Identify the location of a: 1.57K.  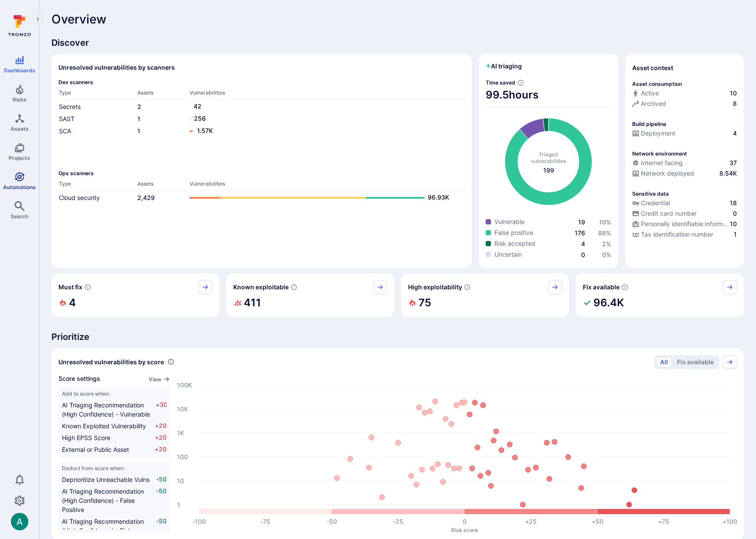
(323, 131).